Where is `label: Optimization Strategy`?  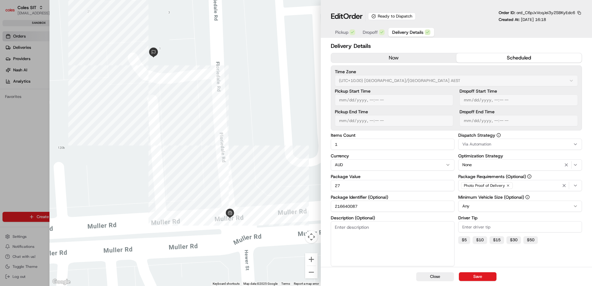 label: Optimization Strategy is located at coordinates (520, 156).